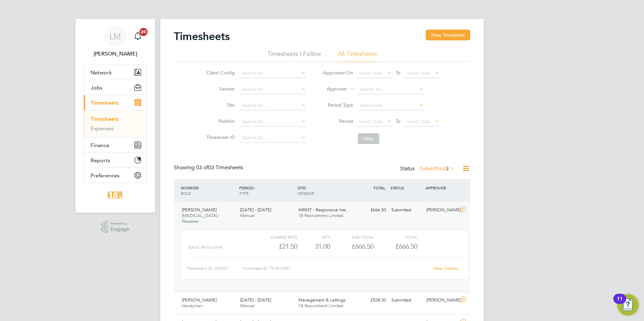  Describe the element at coordinates (186, 193) in the screenshot. I see `span: ROLE` at that location.